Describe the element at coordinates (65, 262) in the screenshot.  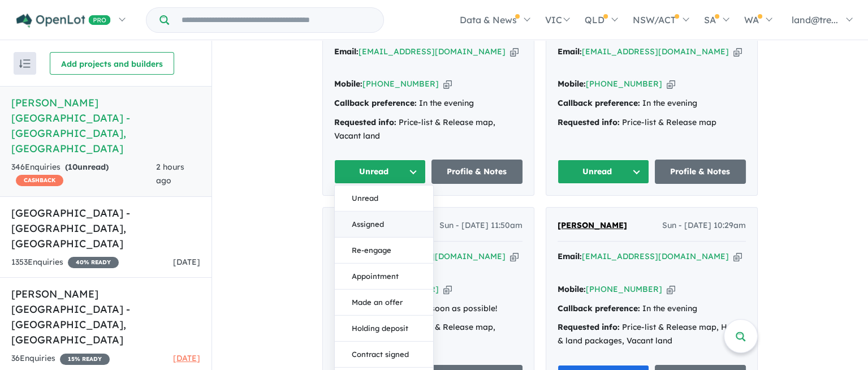
I see `div: 1353 Enquir ies` at that location.